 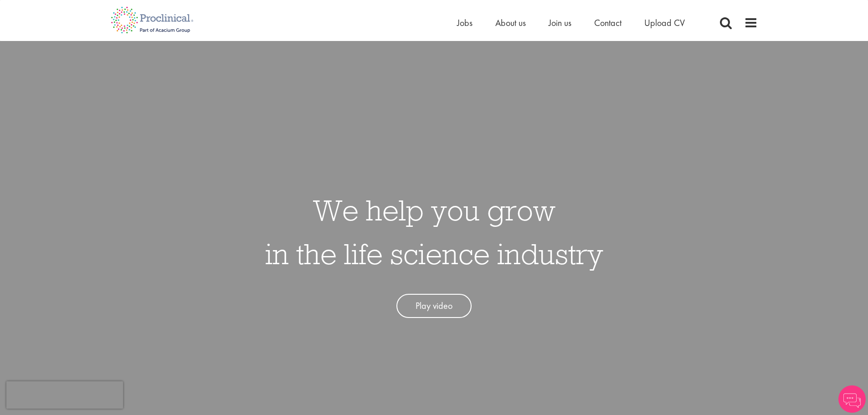 I want to click on h1: We help you grow in the life science industry, so click(x=434, y=232).